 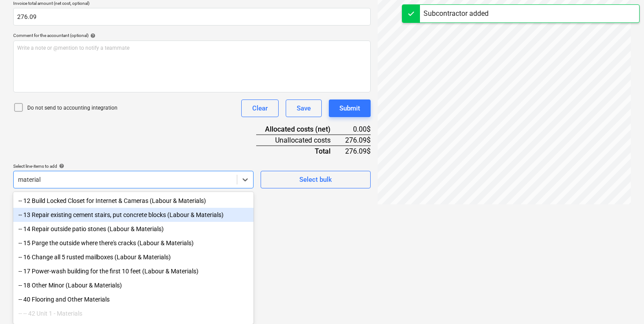 What do you see at coordinates (300, 151) in the screenshot?
I see `div: Total` at bounding box center [300, 151].